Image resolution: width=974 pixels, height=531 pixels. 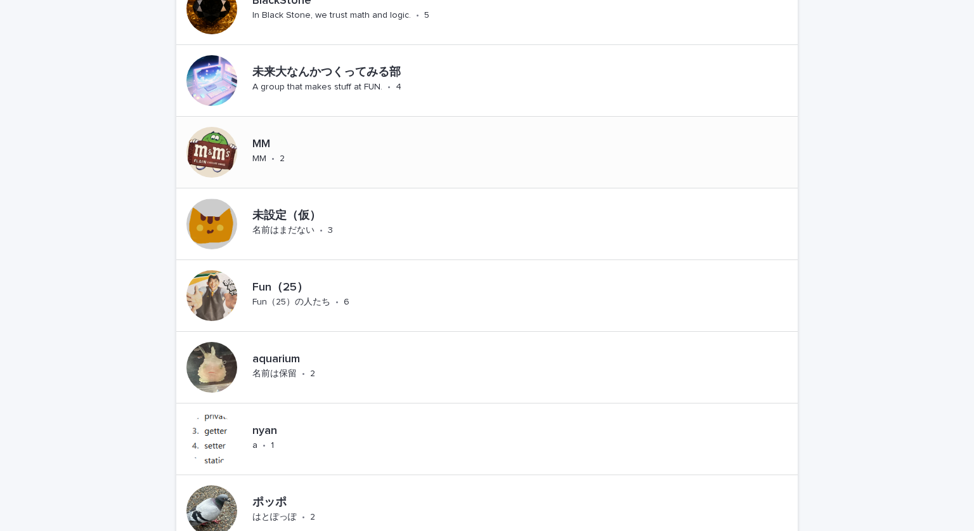 I want to click on a: nyana•1, so click(x=487, y=439).